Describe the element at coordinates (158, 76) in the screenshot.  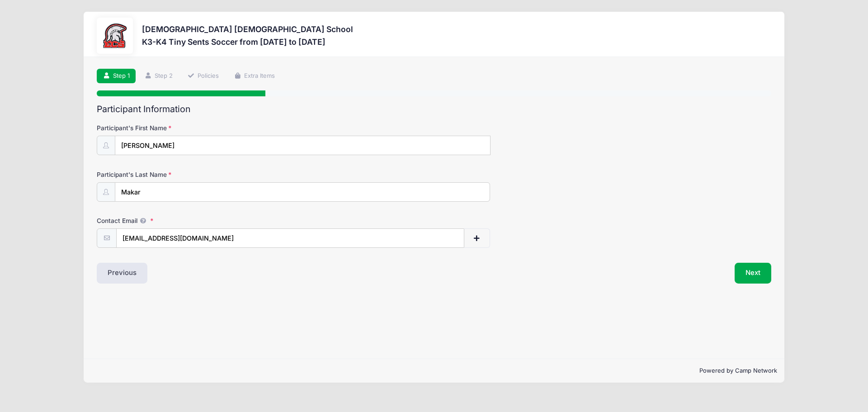
I see `a: Step 2` at that location.